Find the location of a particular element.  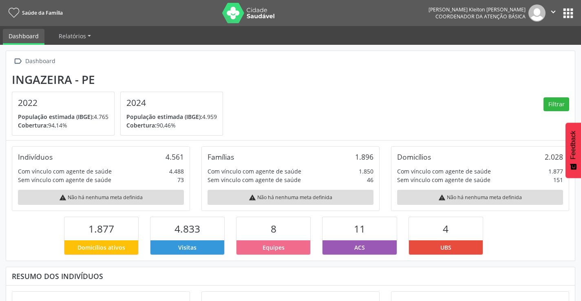

div: 2.028 is located at coordinates (554, 157).